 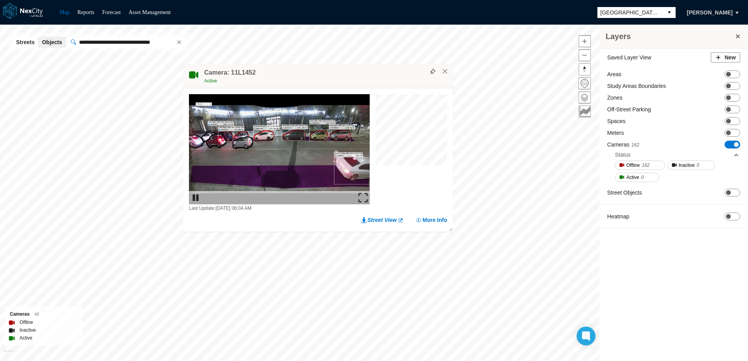 What do you see at coordinates (382, 220) in the screenshot?
I see `a: Street View` at bounding box center [382, 220].